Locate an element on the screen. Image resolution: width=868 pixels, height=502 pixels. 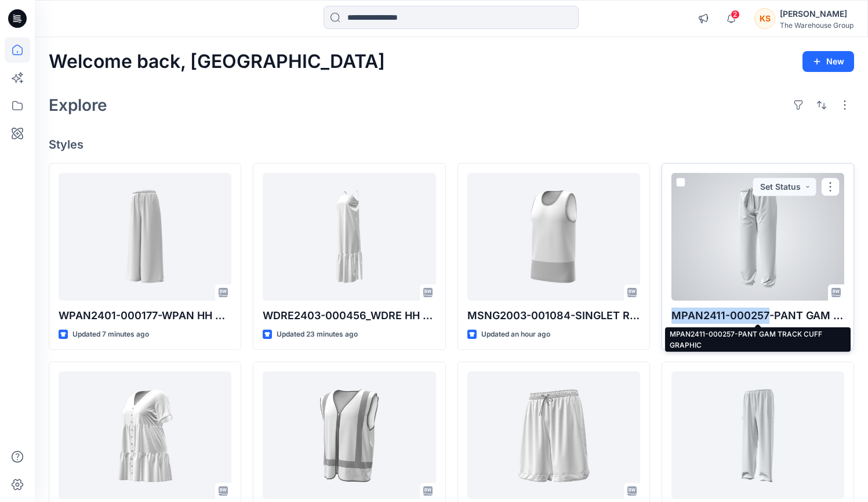
p: MSNG2003-001084-SINGLET RVT SS FLURO COMP PS is located at coordinates (554, 316).